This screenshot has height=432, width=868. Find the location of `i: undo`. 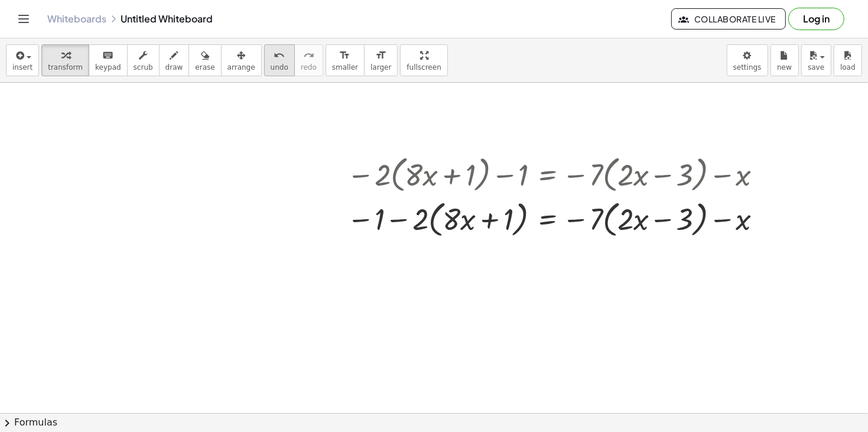

i: undo is located at coordinates (279, 55).